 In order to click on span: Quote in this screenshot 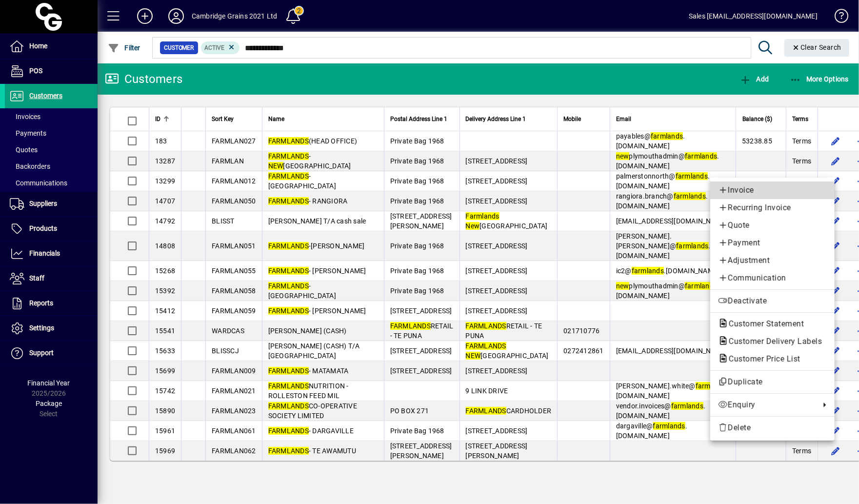, I will do `click(772, 225)`.